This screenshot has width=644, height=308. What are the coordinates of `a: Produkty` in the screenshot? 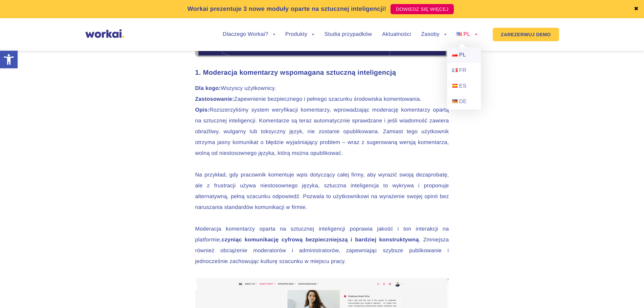 It's located at (300, 35).